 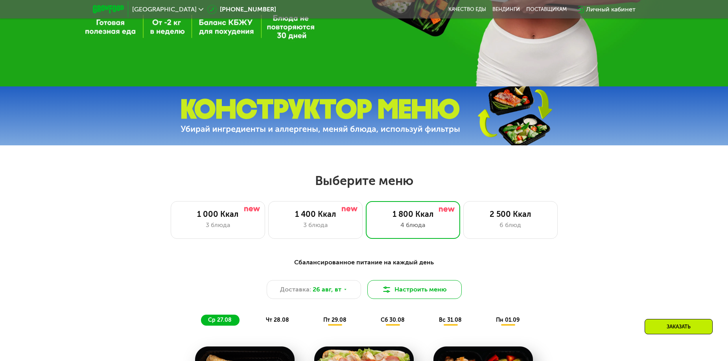 What do you see at coordinates (413, 225) in the screenshot?
I see `div: 4 блюда` at bounding box center [413, 225].